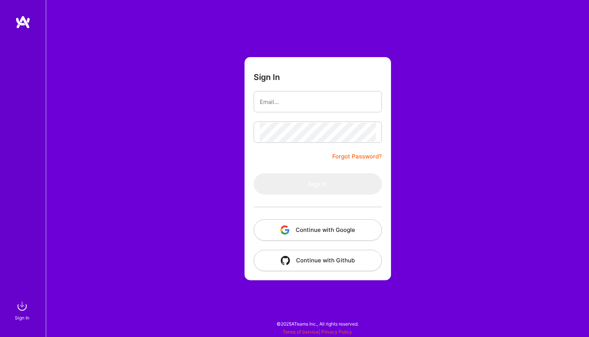  I want to click on div: Sign In, so click(22, 318).